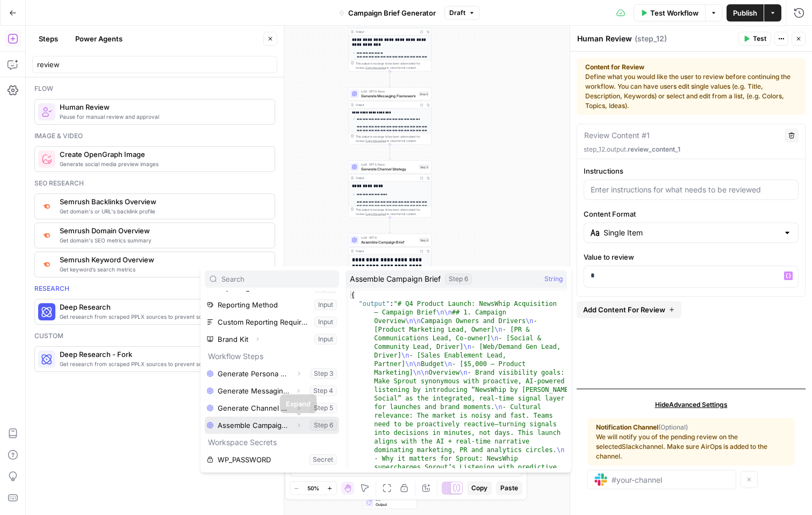 This screenshot has height=515, width=812. What do you see at coordinates (163, 355) in the screenshot?
I see `span: Deep Research - Fork` at bounding box center [163, 355].